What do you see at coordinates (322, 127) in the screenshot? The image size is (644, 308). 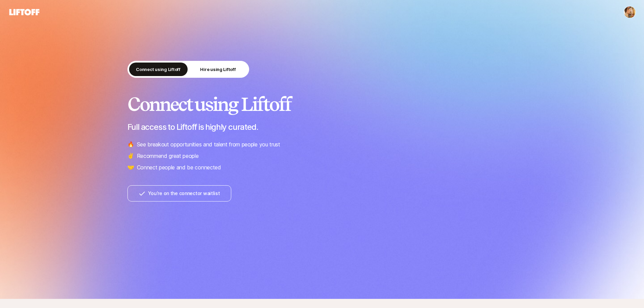 I see `p: Full access to Liftoff is highly curated.` at bounding box center [322, 127].